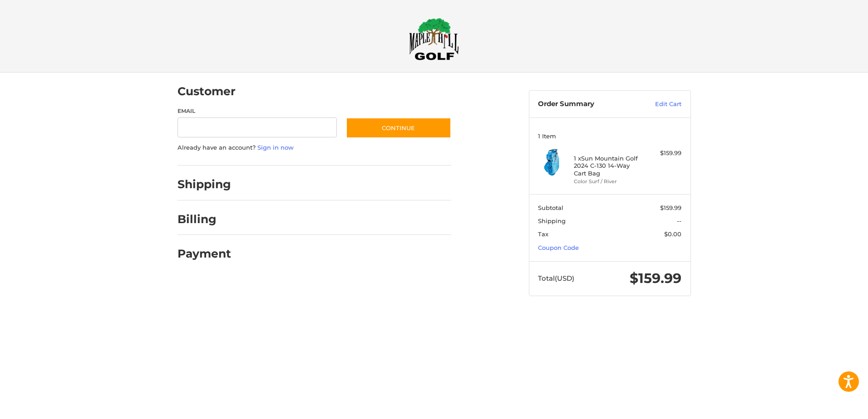 Image resolution: width=868 pixels, height=419 pixels. I want to click on span: Subtotal, so click(551, 208).